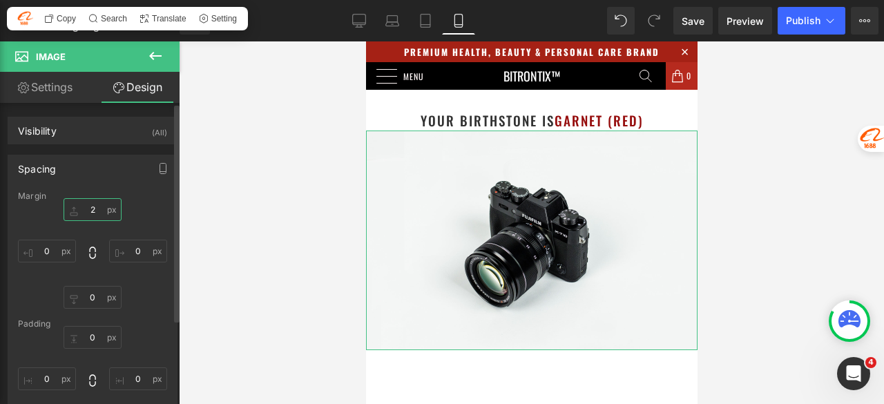  What do you see at coordinates (37, 127) in the screenshot?
I see `div: Visibility` at bounding box center [37, 127].